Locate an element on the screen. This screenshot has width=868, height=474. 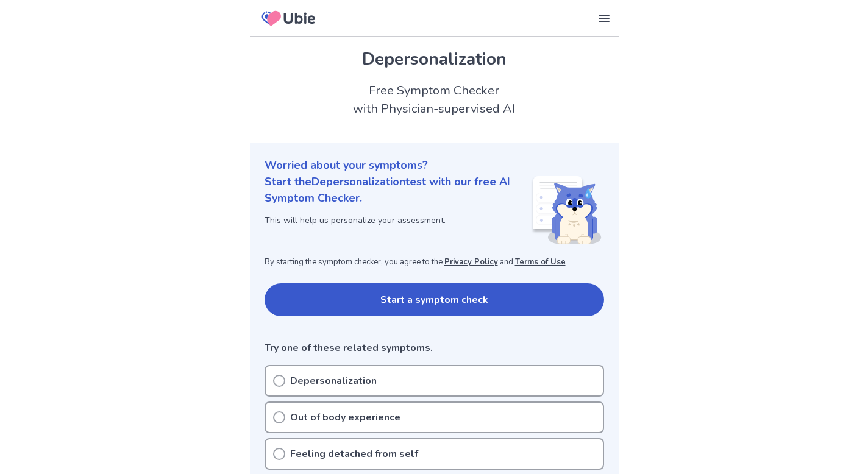
button: Start a symptom check is located at coordinates (434, 300).